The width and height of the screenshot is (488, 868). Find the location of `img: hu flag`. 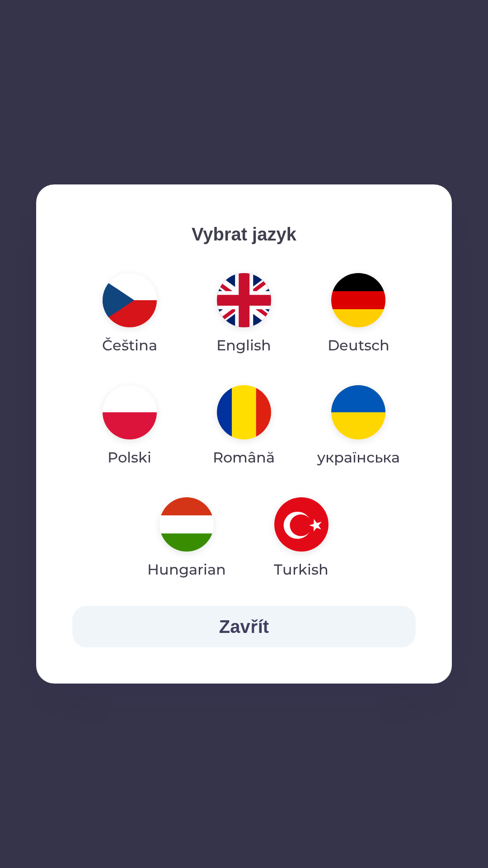

img: hu flag is located at coordinates (186, 525).